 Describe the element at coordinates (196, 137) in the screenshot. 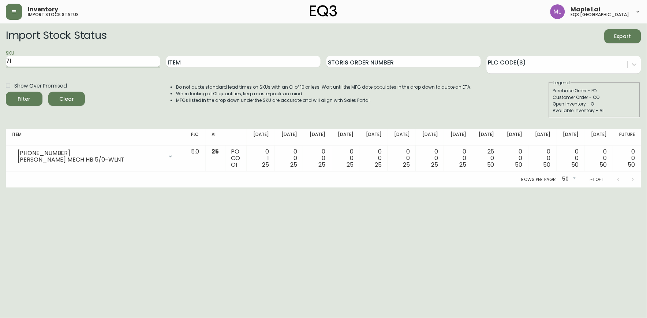

I see `th: PLC` at that location.